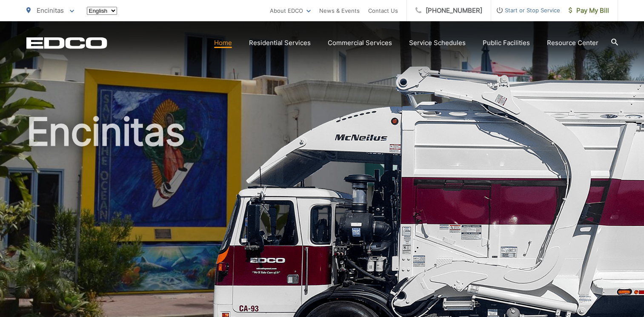  I want to click on a: News & Events, so click(339, 10).